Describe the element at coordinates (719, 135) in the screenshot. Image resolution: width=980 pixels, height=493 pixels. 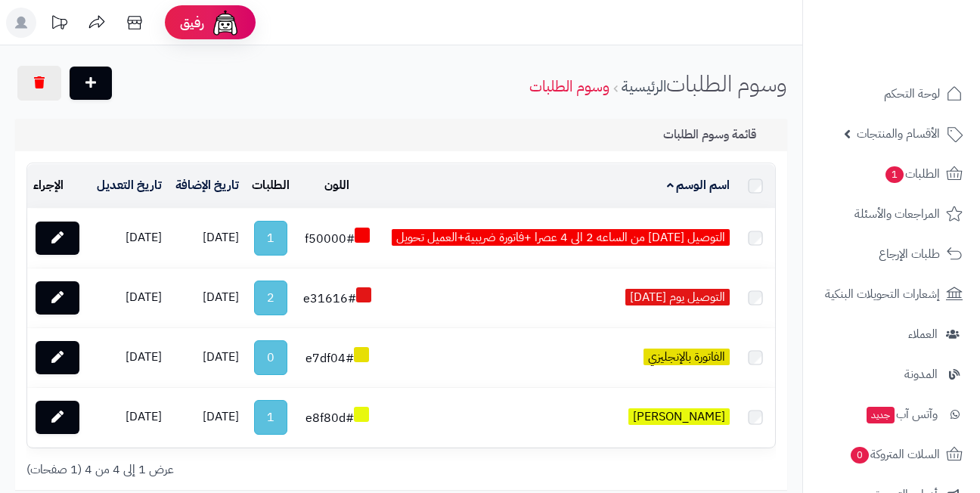
I see `h3: قائمة وسوم الطلبات` at that location.